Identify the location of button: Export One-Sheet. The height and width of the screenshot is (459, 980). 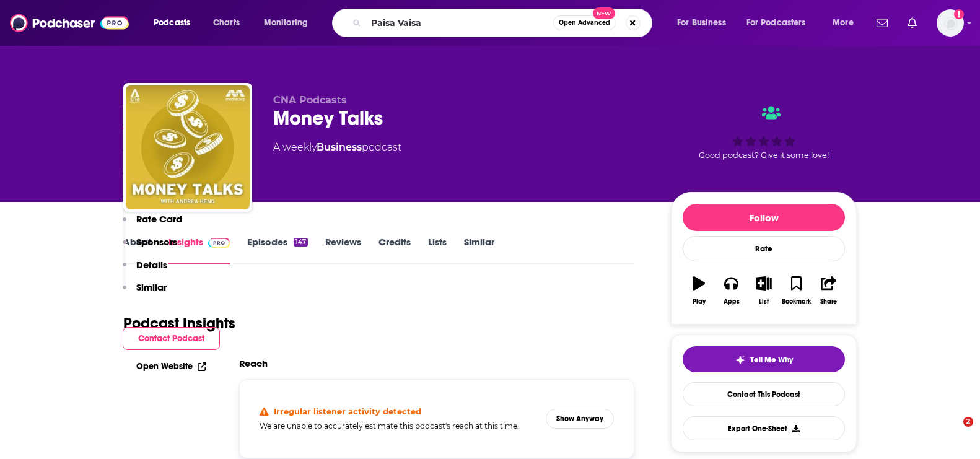
(764, 428).